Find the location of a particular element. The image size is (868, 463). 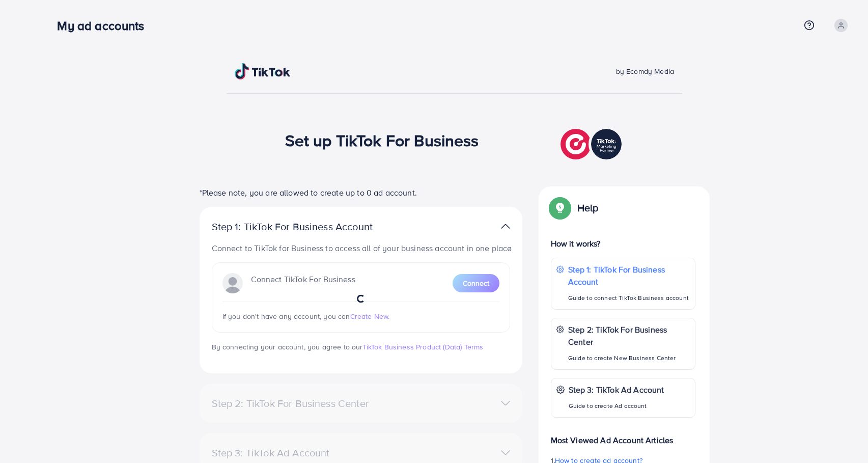

p: How it works? is located at coordinates (623, 243).